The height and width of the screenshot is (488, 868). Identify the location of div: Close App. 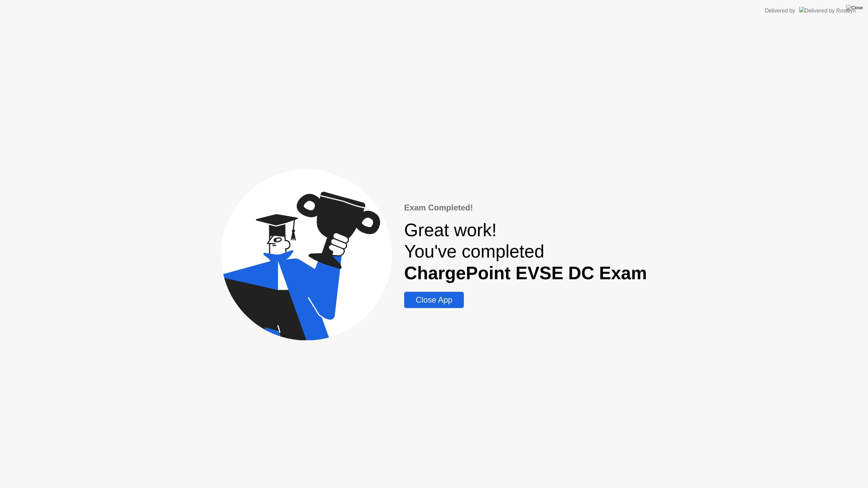
(434, 300).